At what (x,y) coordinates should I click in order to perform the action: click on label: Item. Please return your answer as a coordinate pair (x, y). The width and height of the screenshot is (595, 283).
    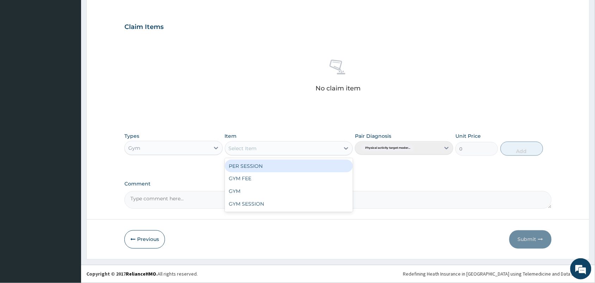
    Looking at the image, I should click on (231, 136).